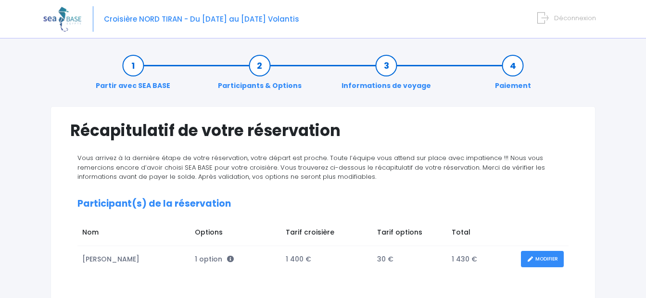 The width and height of the screenshot is (646, 298). What do you see at coordinates (323, 130) in the screenshot?
I see `h1: Récapitulatif de votre réservation` at bounding box center [323, 130].